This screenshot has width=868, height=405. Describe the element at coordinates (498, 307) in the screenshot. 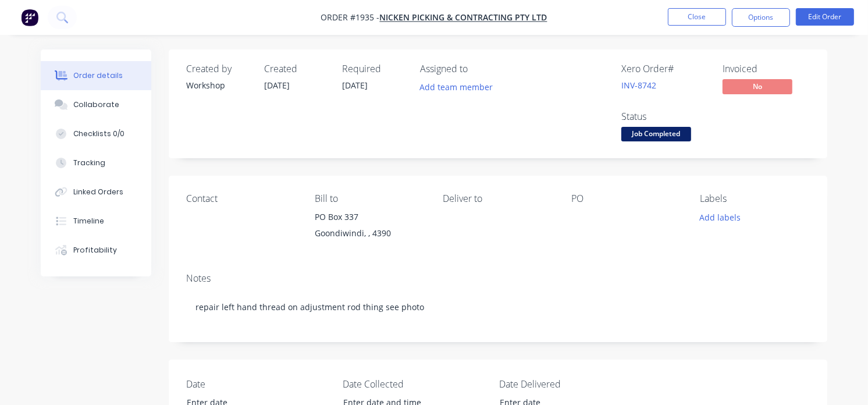

I see `div: repair left hand thread on adjustment rod thing see photo` at that location.